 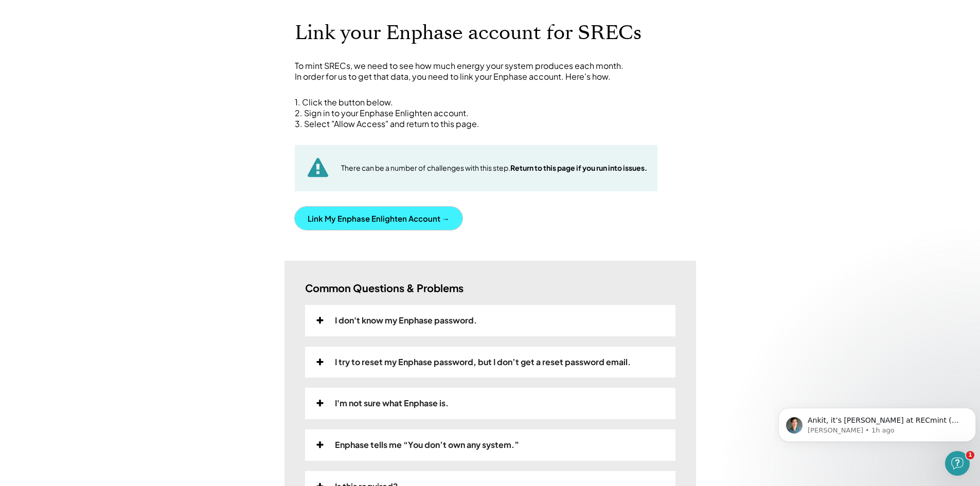 What do you see at coordinates (483, 363) in the screenshot?
I see `div: I try to reset my Enphase password, but I don’t get a reset password email.` at bounding box center [483, 363].